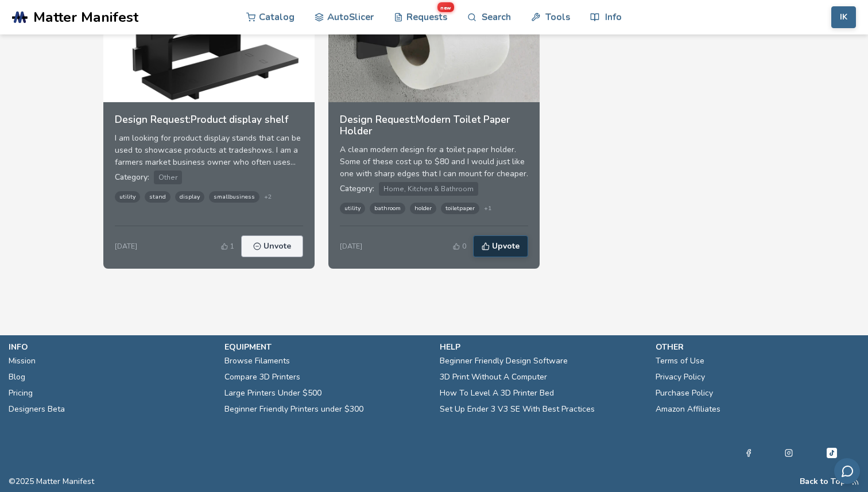 The height and width of the screenshot is (492, 868). I want to click on span: toiletpaper, so click(460, 208).